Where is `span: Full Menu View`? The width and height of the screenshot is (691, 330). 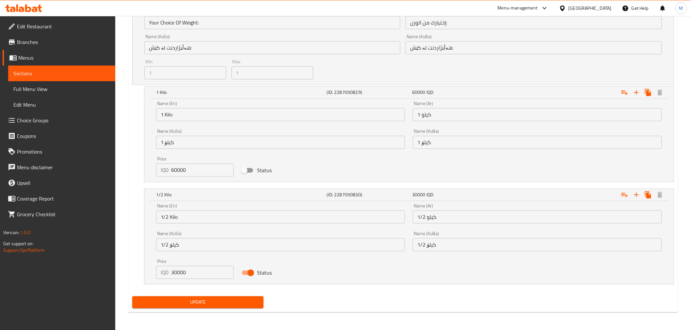
span: Full Menu View is located at coordinates (62, 89).